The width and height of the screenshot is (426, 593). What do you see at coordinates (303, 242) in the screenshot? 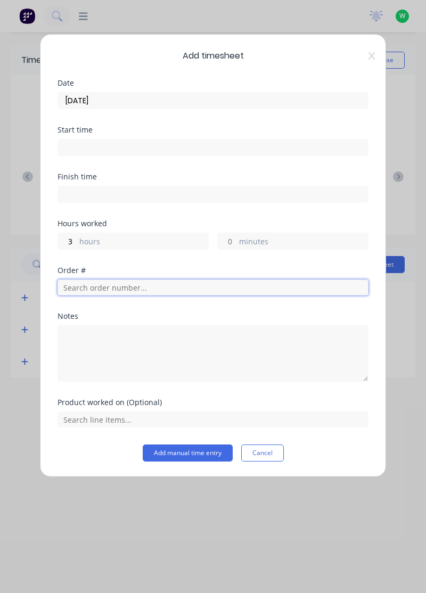
I see `label: minutes` at bounding box center [303, 242].